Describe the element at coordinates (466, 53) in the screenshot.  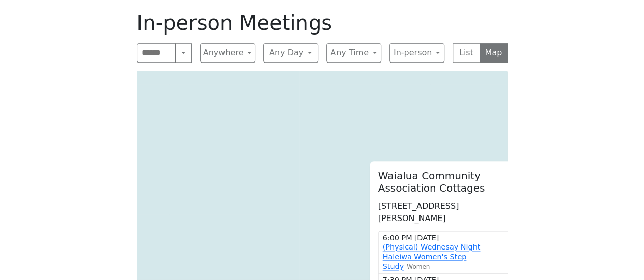
I see `button: List` at that location.